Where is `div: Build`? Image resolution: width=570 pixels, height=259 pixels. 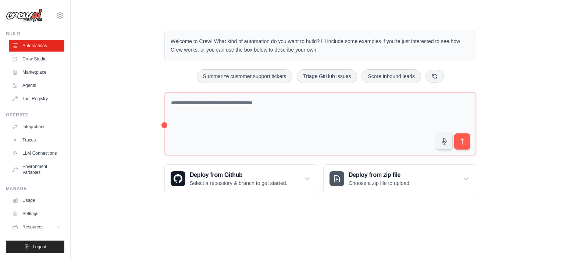 div: Build is located at coordinates (35, 34).